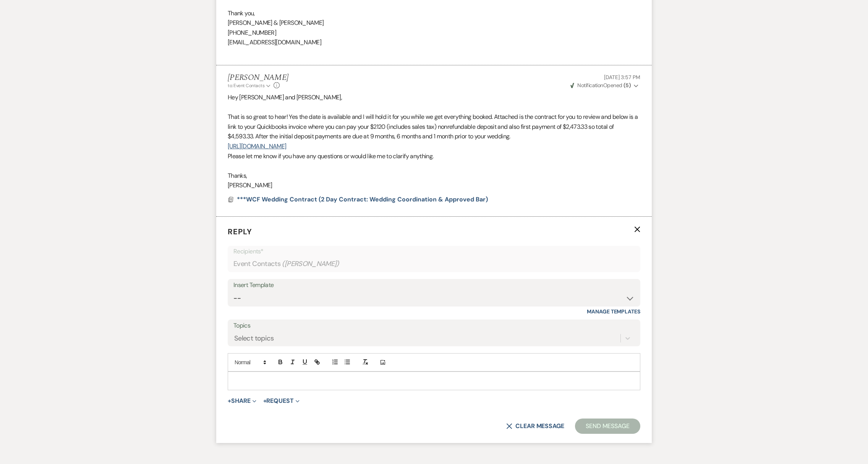  Describe the element at coordinates (434, 126) in the screenshot. I see `p: That is so great to hear! Yes the date is available and I will hold it for you while we get every...` at that location.